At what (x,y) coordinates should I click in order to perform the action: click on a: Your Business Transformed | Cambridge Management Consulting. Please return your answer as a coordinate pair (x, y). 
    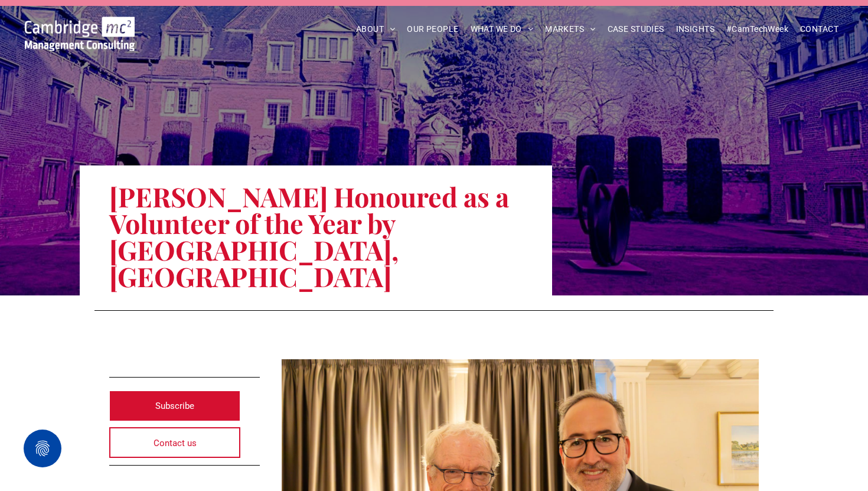
    Looking at the image, I should click on (80, 24).